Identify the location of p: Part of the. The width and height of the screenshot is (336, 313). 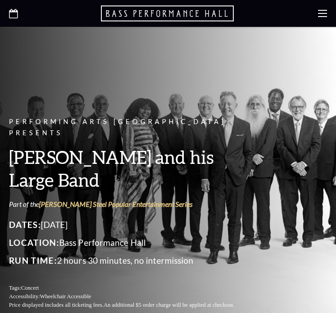
(132, 204).